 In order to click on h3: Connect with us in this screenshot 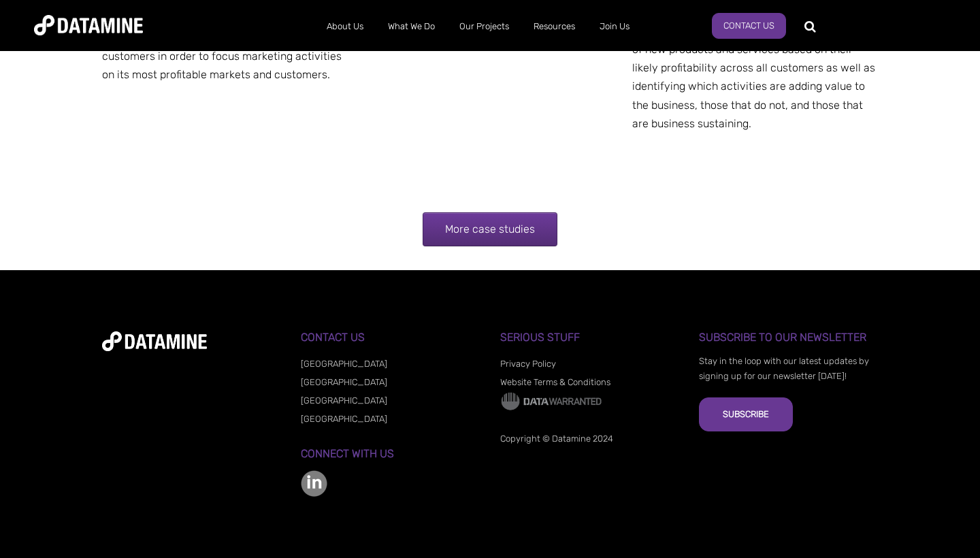, I will do `click(390, 454)`.